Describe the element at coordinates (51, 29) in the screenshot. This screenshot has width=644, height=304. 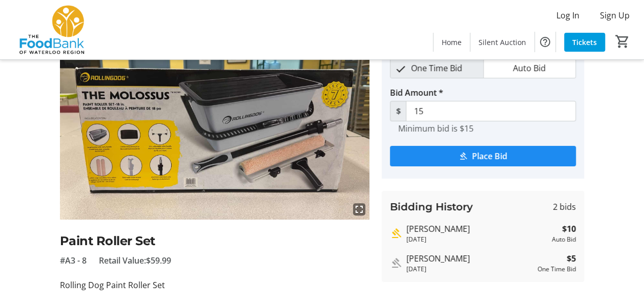
I see `img: The Food Bank of Waterloo Region's Logo` at that location.